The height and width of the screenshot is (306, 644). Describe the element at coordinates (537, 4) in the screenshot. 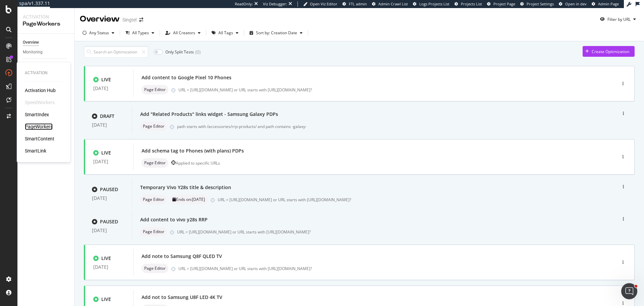

I see `a: Project Settings` at that location.